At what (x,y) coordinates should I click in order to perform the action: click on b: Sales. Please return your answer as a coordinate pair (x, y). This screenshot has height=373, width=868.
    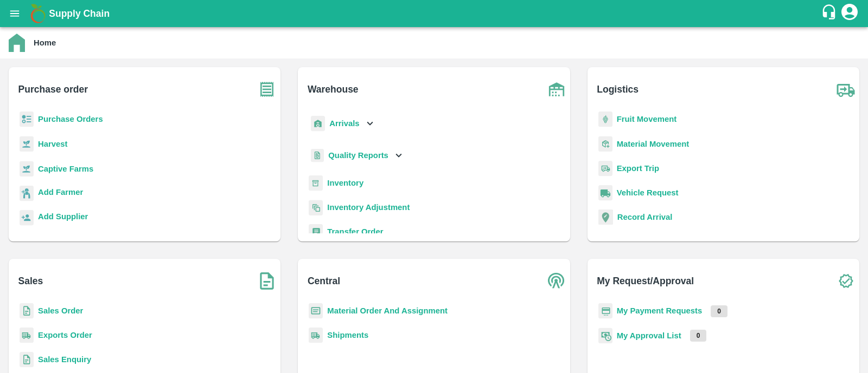
    Looking at the image, I should click on (31, 281).